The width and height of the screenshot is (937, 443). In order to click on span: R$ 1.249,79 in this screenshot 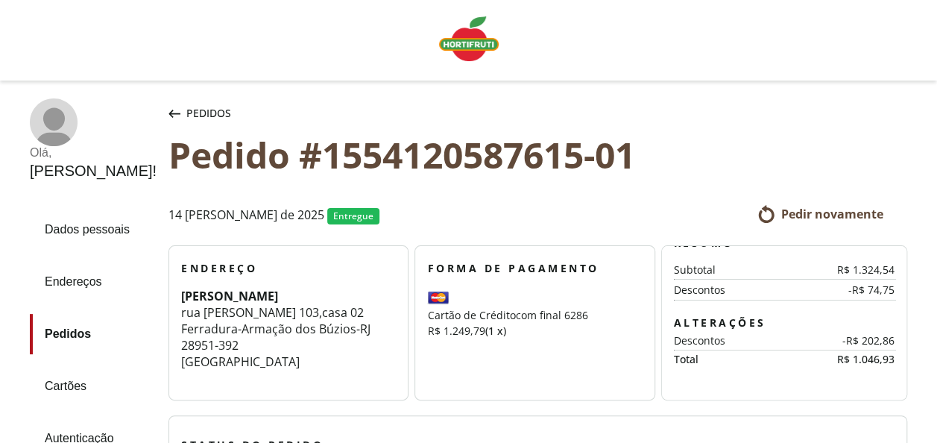, I will do `click(456, 330)`.